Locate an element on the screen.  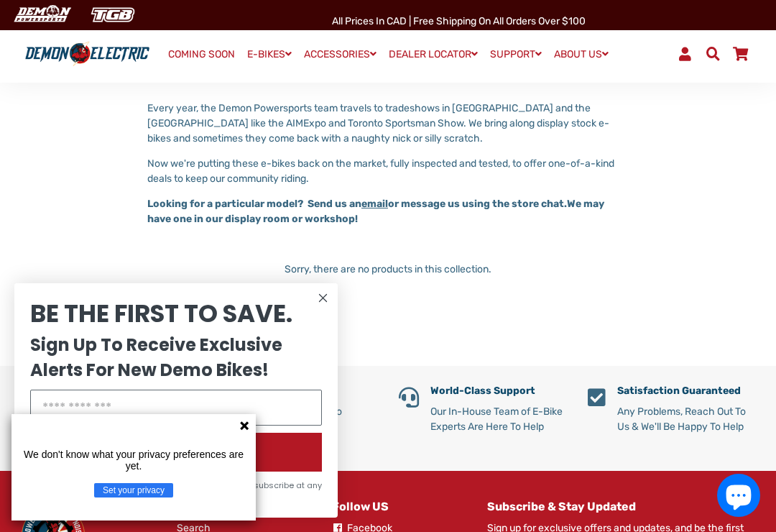
p: Now we're putting these e-bikes back on the market, fully inspected and tested, to offer one-of-a... is located at coordinates (388, 171).